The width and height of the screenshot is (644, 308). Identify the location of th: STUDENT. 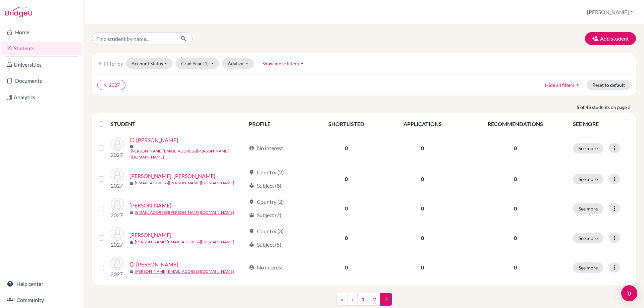
(178, 124).